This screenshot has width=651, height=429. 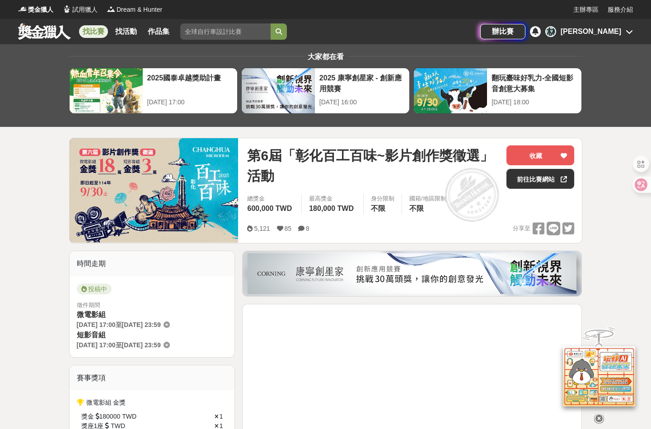 I want to click on img: d2146d9a-e6f6-4337-9592-8cefde37ba6b.png, so click(x=599, y=376).